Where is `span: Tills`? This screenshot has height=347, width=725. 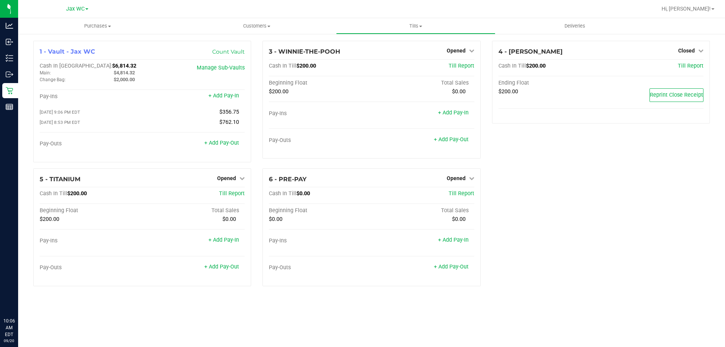 span: Tills is located at coordinates (415, 26).